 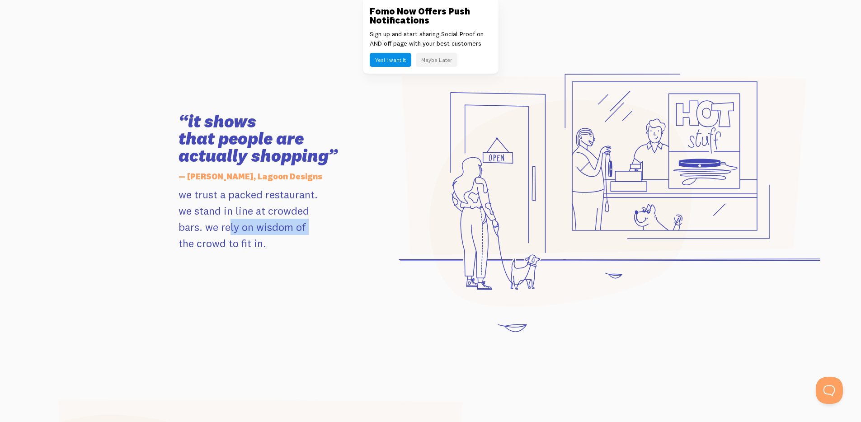 I want to click on h3: Fomo Now Offers Push Notifications, so click(x=431, y=16).